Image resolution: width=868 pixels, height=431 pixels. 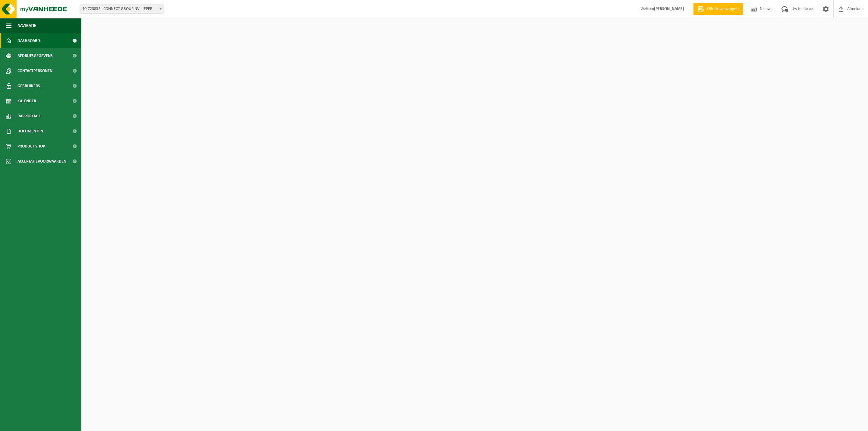 What do you see at coordinates (27, 25) in the screenshot?
I see `span: Navigatie` at bounding box center [27, 25].